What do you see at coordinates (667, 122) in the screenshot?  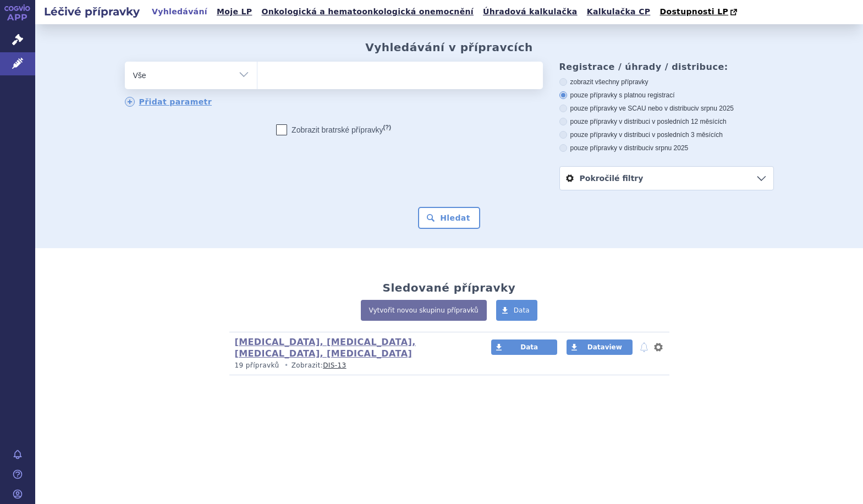 I see `label: pouze přípravky v distribuci v posledních 12 měsících` at bounding box center [667, 122].